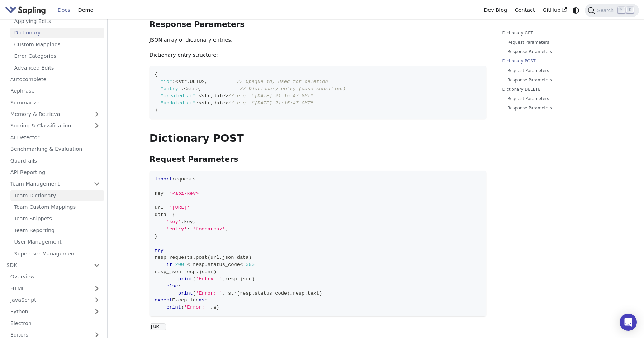  What do you see at coordinates (169, 264) in the screenshot?
I see `span: if` at bounding box center [169, 264].